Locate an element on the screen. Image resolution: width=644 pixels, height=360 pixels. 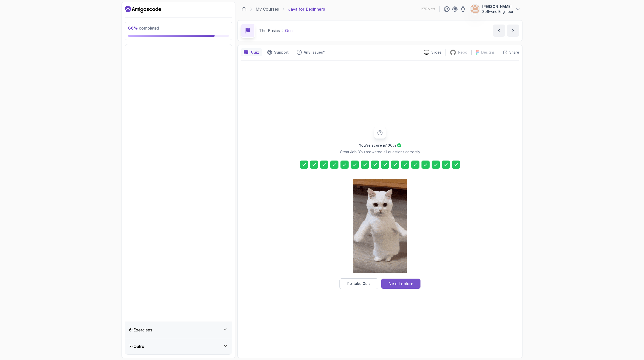
button: Re-take Quiz is located at coordinates (359, 284).